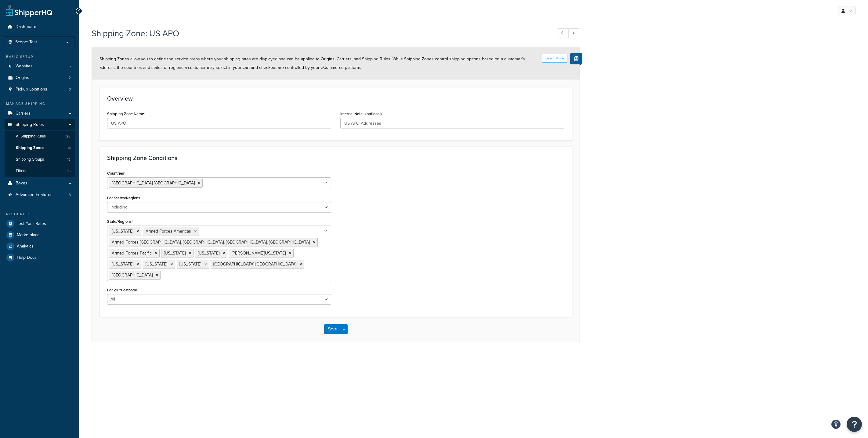 This screenshot has height=438, width=868. What do you see at coordinates (30, 137) in the screenshot?
I see `span: All Shipping Rules` at bounding box center [30, 137].